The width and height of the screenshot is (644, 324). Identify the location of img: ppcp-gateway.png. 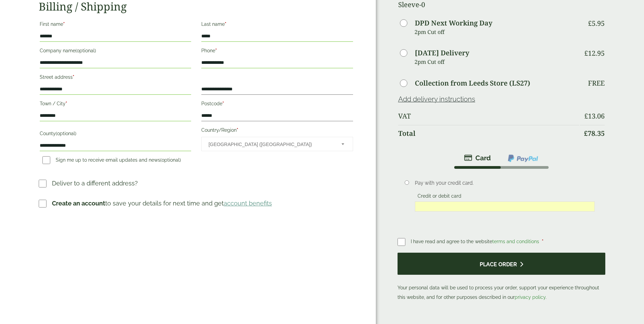
(523, 158).